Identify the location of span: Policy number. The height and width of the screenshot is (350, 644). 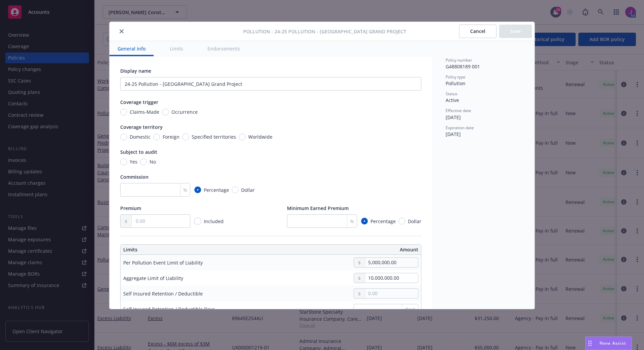
(458, 60).